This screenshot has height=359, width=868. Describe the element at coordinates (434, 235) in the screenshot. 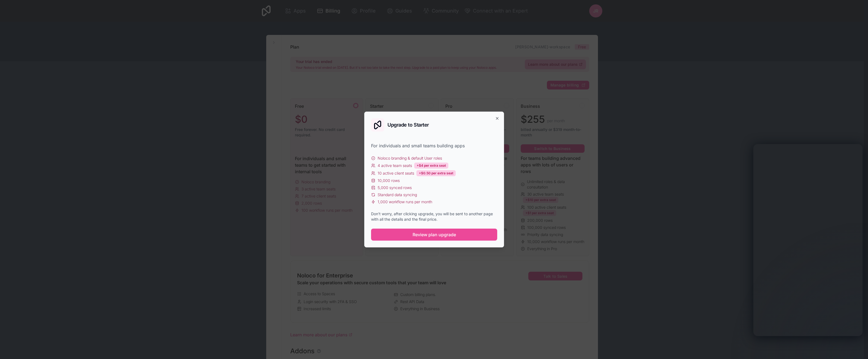

I see `button: Review plan upgrade` at that location.